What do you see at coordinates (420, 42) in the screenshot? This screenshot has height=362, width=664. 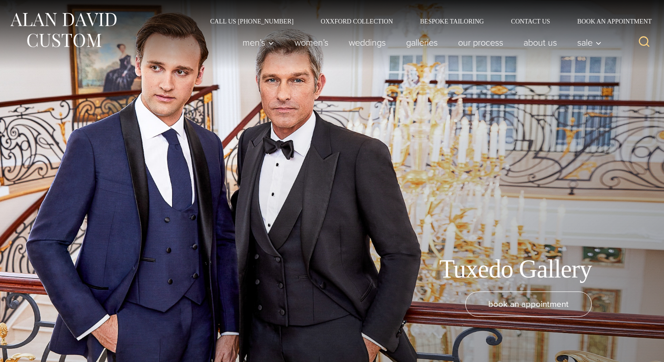 I see `nav: Primary Navigation` at bounding box center [420, 42].